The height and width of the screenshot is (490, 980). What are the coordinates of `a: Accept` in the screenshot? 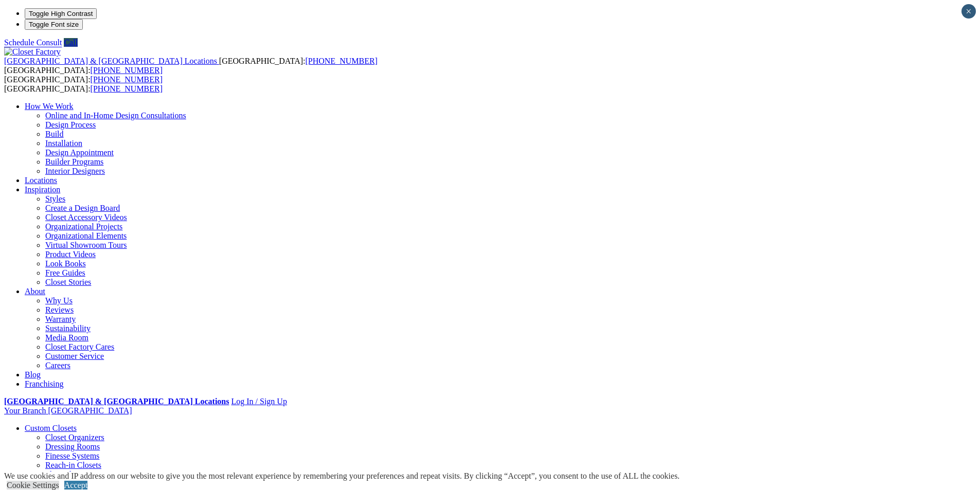 It's located at (75, 485).